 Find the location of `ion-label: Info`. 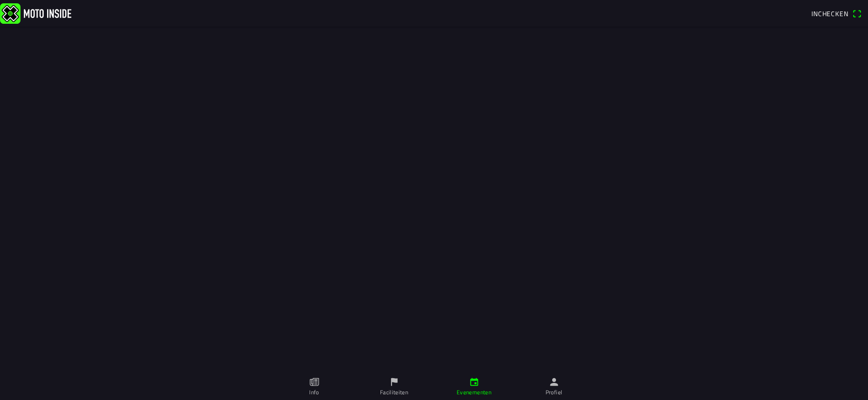

ion-label: Info is located at coordinates (314, 393).